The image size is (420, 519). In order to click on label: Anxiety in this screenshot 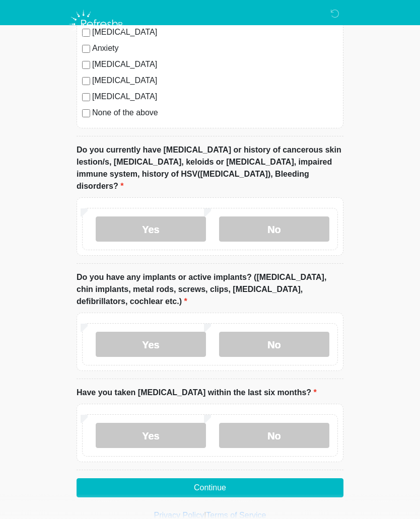, I will do `click(215, 48)`.